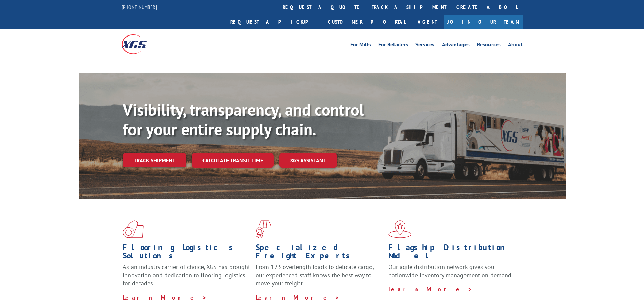 The width and height of the screenshot is (644, 308). I want to click on span: As an industry carrier of choice, XGS has brought innovation and dedication to flooring logistics..., so click(186, 274).